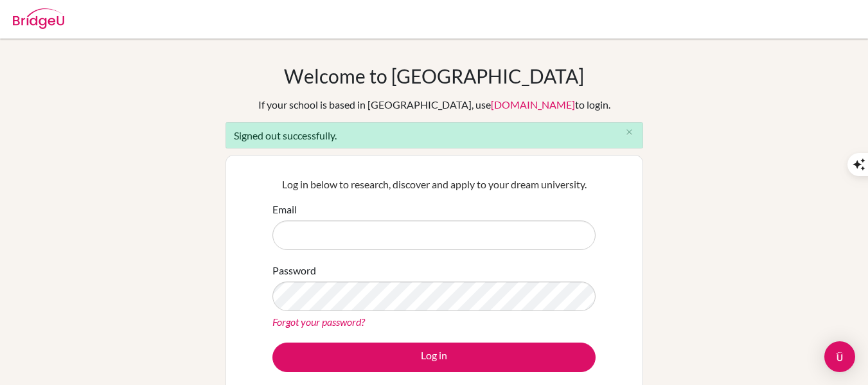 The image size is (868, 385). Describe the element at coordinates (434, 357) in the screenshot. I see `button: Log in` at that location.